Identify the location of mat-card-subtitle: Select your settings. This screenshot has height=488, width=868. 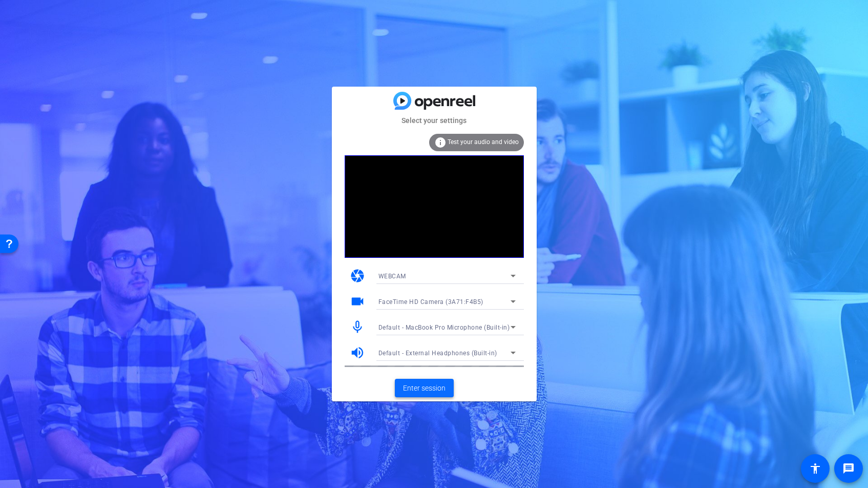
(434, 121).